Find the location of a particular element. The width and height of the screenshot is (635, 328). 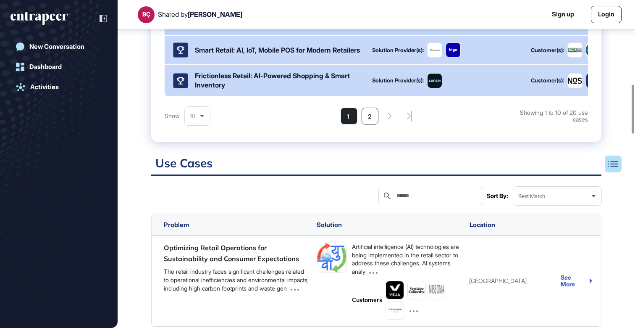

div: Smart Retail: AI, IoT, Mobile POS for Modern Retailers is located at coordinates (277, 50).